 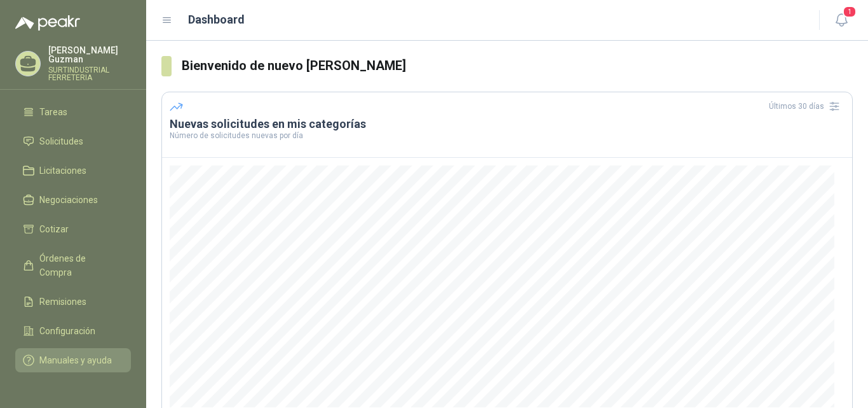 What do you see at coordinates (73, 302) in the screenshot?
I see `a: Remisiones` at bounding box center [73, 302].